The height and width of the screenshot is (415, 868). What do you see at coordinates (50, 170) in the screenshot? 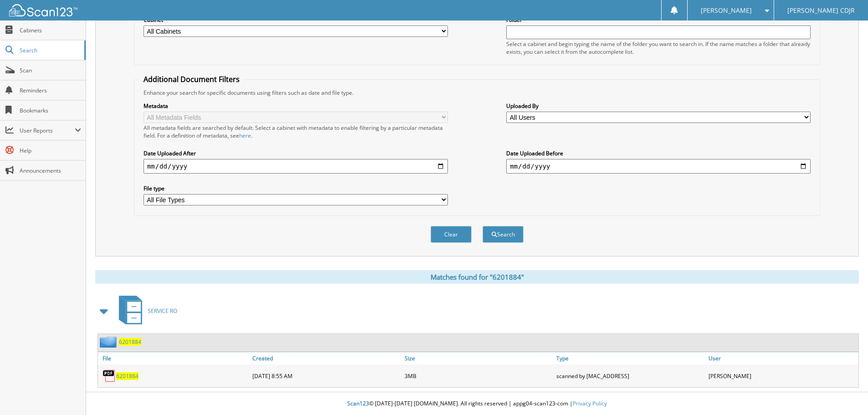
I see `span: Announcements` at bounding box center [50, 170].